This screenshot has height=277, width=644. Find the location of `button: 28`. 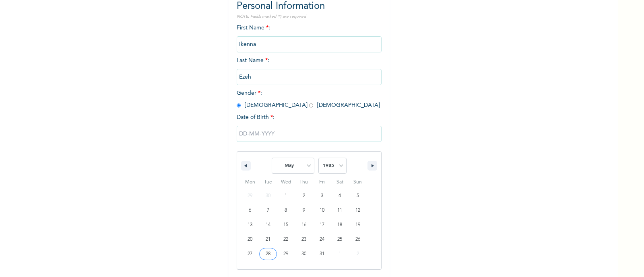

button: 28 is located at coordinates (268, 253).